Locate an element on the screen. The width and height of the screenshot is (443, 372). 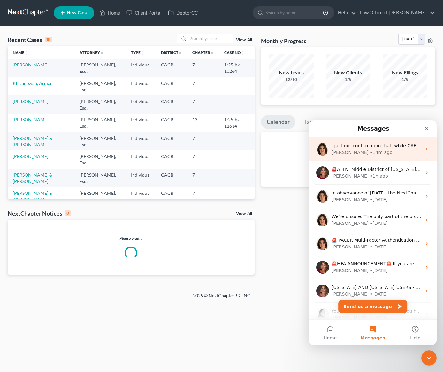
div: NextChapter Notices is located at coordinates (39, 213).